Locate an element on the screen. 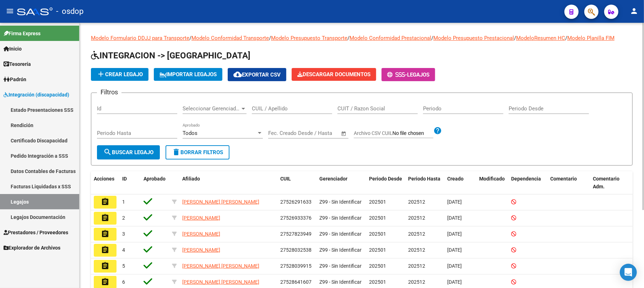  datatable-header-cell: Creado is located at coordinates (461, 183).